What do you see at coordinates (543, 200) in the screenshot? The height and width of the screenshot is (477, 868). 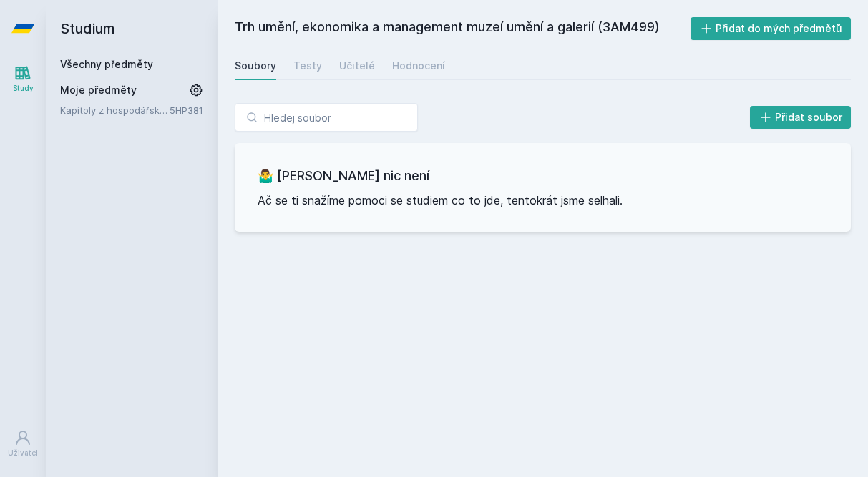 I see `p: Ač se ti snažíme pomoci se studiem co to jde, tentokrát jsme selhali.` at bounding box center [543, 200].